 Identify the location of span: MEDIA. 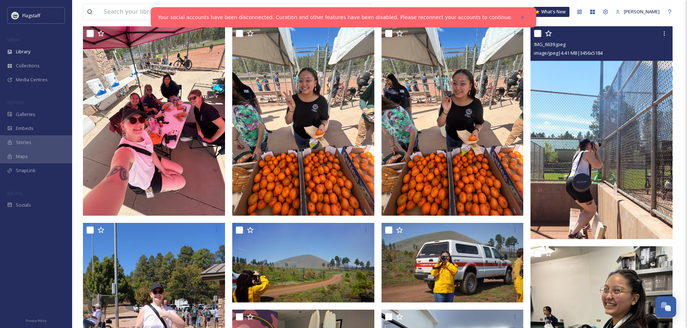
(13, 40).